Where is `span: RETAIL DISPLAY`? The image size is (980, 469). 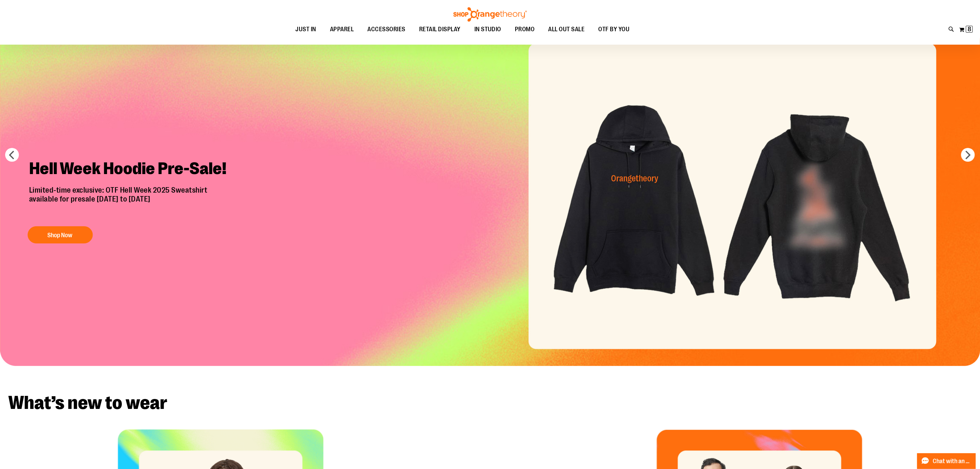
span: RETAIL DISPLAY is located at coordinates (440, 29).